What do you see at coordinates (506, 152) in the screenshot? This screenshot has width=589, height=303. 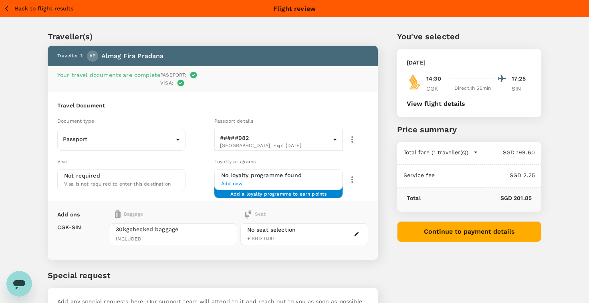 I see `p: SGD 199.60` at bounding box center [506, 152].